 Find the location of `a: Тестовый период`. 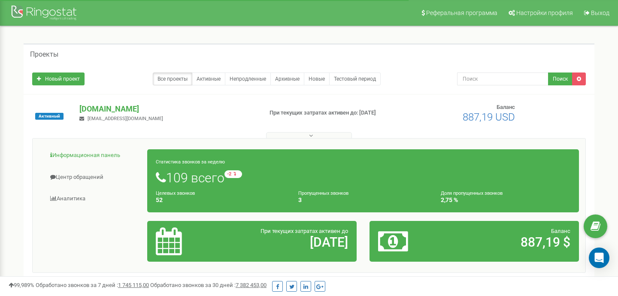

a: Тестовый период is located at coordinates (355, 79).